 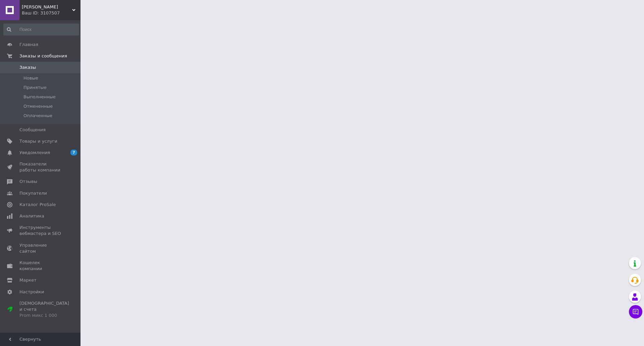 What do you see at coordinates (41, 249) in the screenshot?
I see `span: Управление сайтом` at bounding box center [41, 249].